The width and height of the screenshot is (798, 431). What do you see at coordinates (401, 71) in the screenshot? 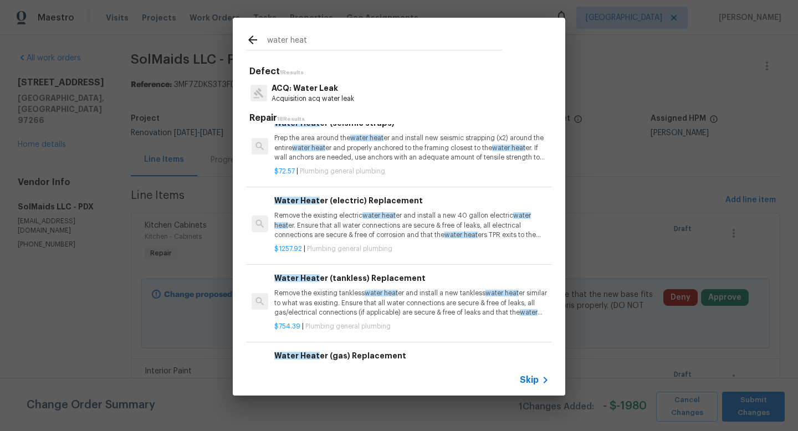
I see `h5: Defect` at bounding box center [401, 71].